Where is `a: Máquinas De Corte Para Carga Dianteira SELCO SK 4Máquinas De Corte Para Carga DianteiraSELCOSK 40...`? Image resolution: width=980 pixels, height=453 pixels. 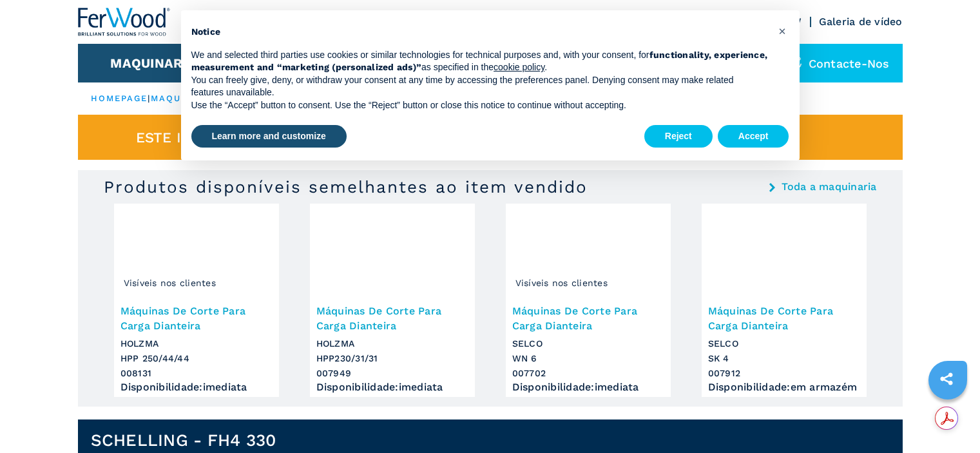 a: Máquinas De Corte Para Carga Dianteira SELCO SK 4Máquinas De Corte Para Carga DianteiraSELCOSK 40... is located at coordinates (784, 300).